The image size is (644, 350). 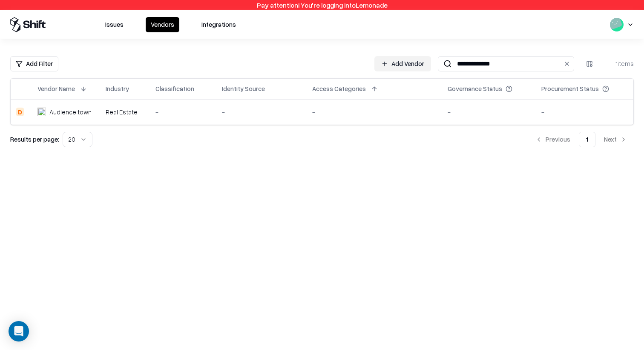 What do you see at coordinates (20, 112) in the screenshot?
I see `div: D` at bounding box center [20, 112].